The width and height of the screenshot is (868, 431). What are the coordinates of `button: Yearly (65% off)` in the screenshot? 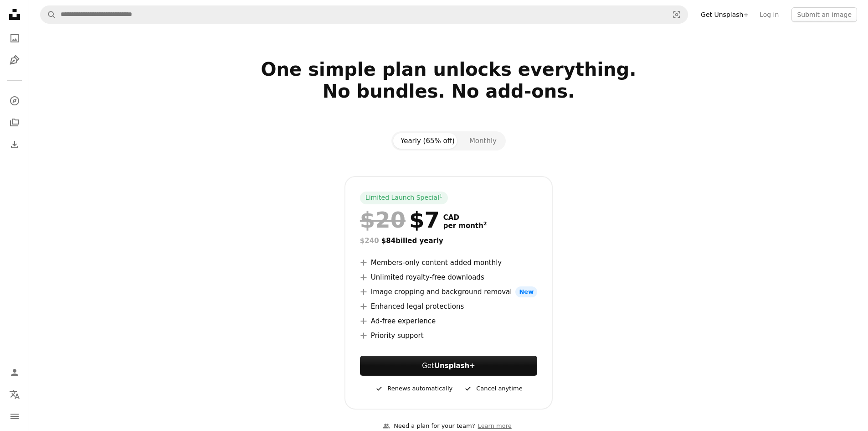 It's located at (428, 141).